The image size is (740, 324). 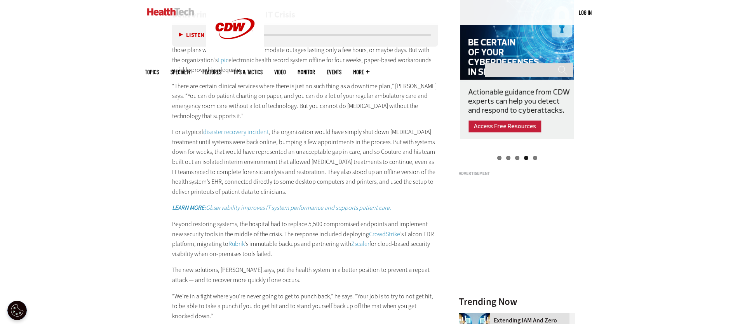 What do you see at coordinates (282, 207) in the screenshot?
I see `em: Observability improves IT system performance and supports patient care.` at bounding box center [282, 207].